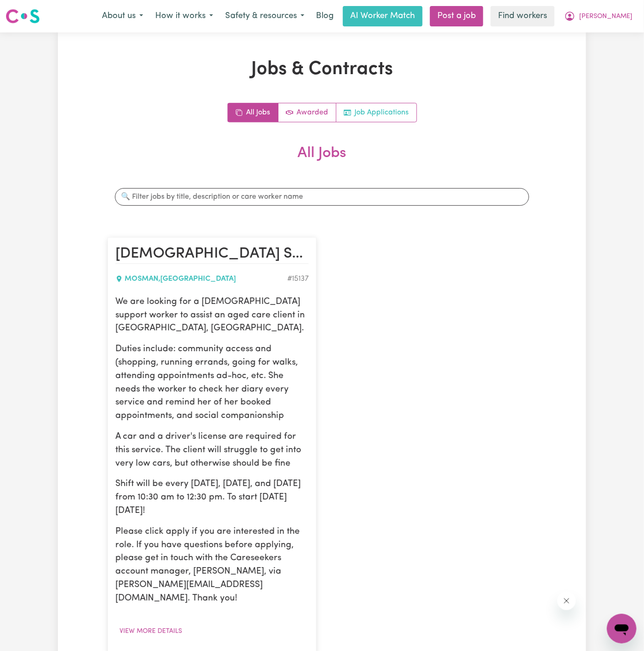  I want to click on h1: Jobs & Contracts, so click(322, 70).